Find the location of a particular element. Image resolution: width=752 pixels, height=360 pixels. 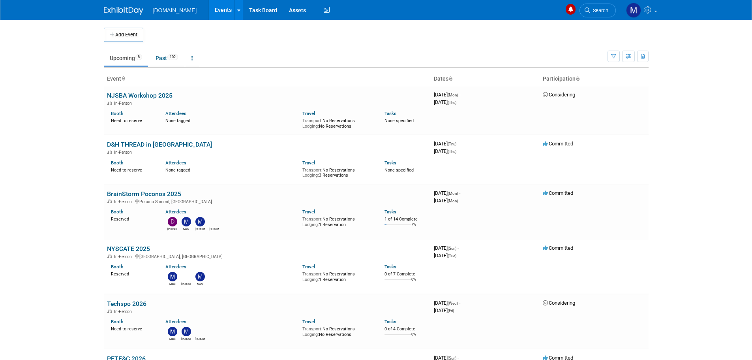

span: Search is located at coordinates (600, 10).